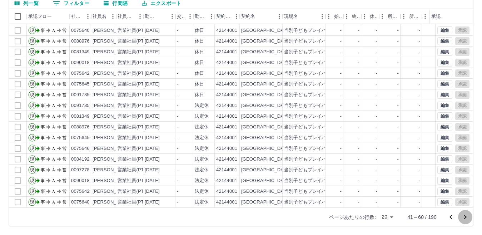  Describe the element at coordinates (227, 16) in the screenshot. I see `div: 契約コード` at that location.